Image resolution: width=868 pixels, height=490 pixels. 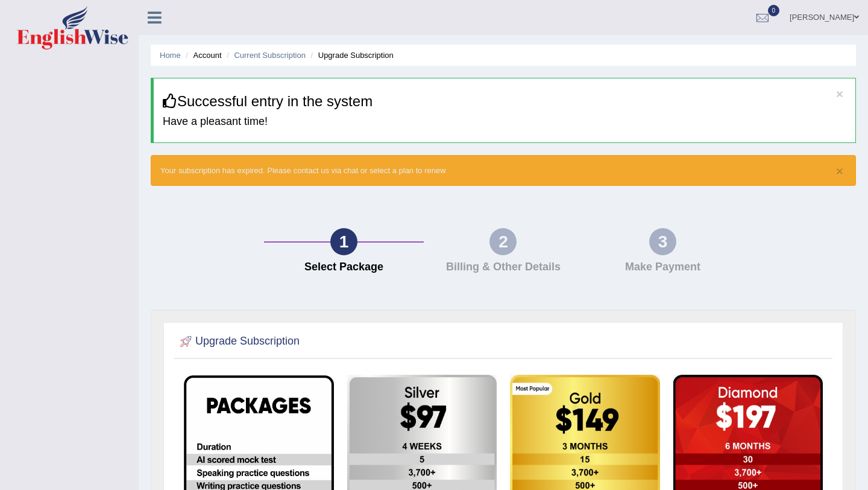 I want to click on h4: Billing & Other Details, so click(x=503, y=267).